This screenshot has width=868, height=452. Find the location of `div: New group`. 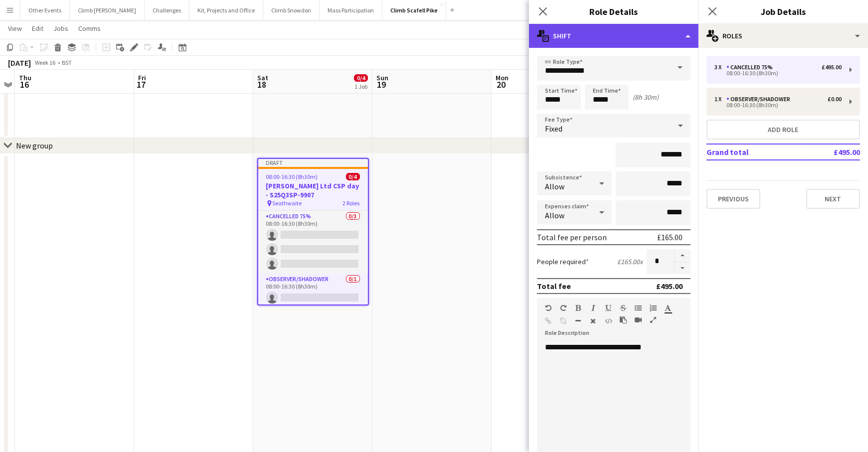

div: New group is located at coordinates (34, 146).